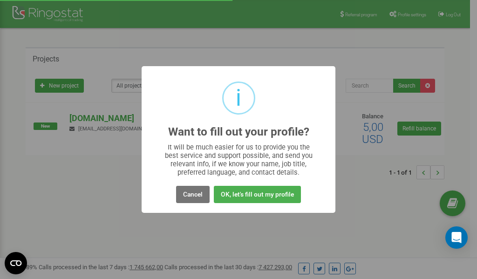 The width and height of the screenshot is (477, 279). I want to click on div: It will be much easier for us to provide you the best service and support possible, and send you ..., so click(239, 160).